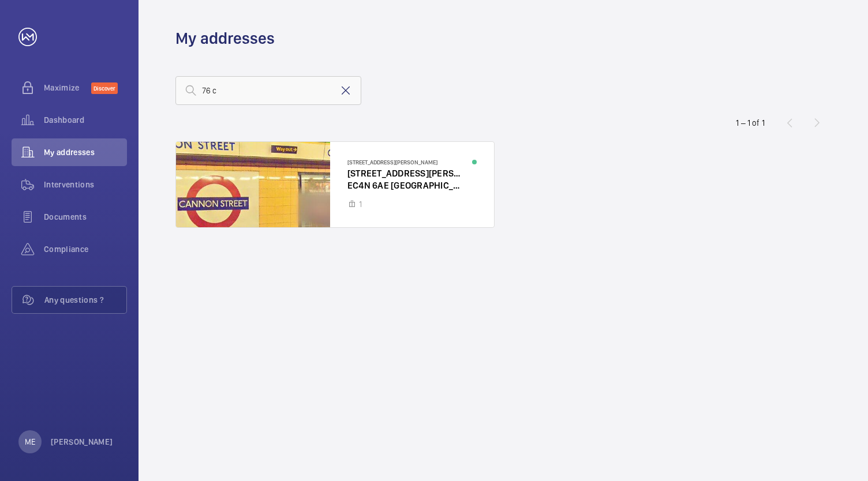  Describe the element at coordinates (85, 120) in the screenshot. I see `span: Dashboard` at that location.